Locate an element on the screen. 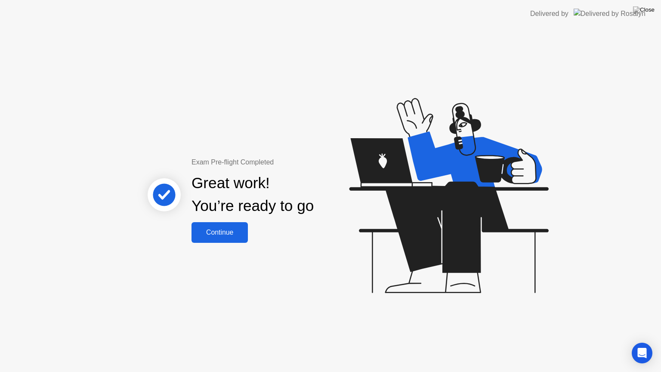  div: Open Intercom Messenger is located at coordinates (642, 353).